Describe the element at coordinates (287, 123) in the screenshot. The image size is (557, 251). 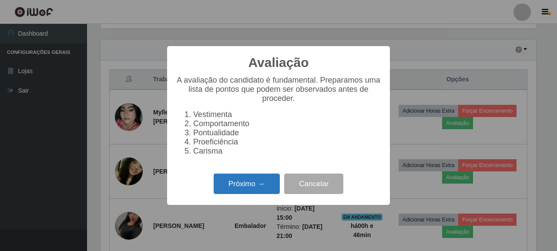
I see `li: Comportamento` at that location.